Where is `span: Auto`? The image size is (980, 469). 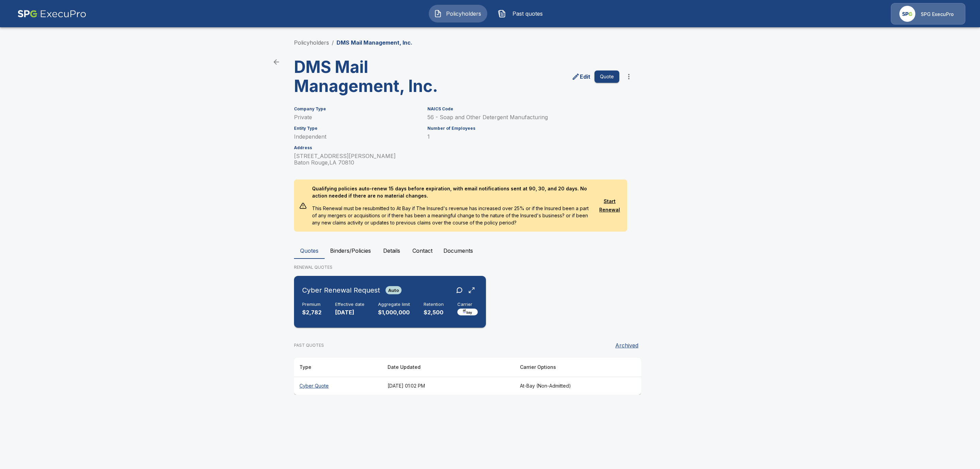 span: Auto is located at coordinates (393, 290).